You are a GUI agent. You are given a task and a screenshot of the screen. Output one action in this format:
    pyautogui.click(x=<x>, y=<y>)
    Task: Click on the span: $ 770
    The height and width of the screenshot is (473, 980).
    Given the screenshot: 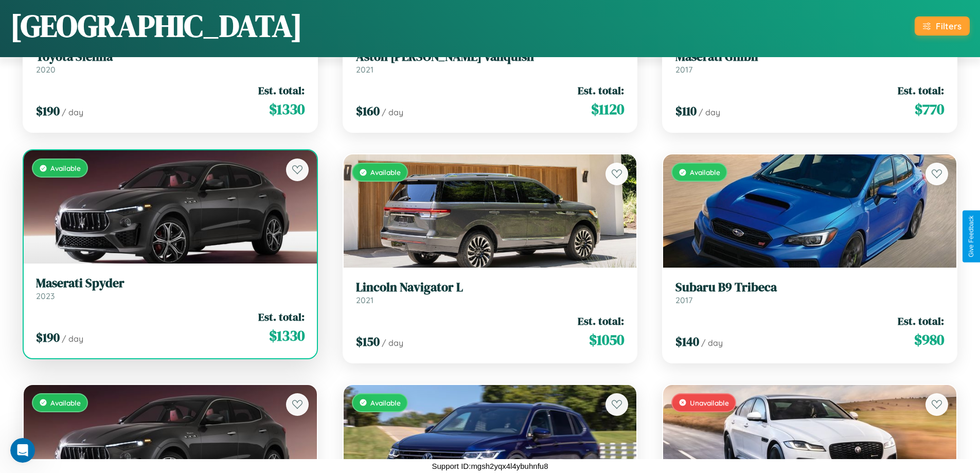 What is the action you would take?
    pyautogui.click(x=929, y=109)
    